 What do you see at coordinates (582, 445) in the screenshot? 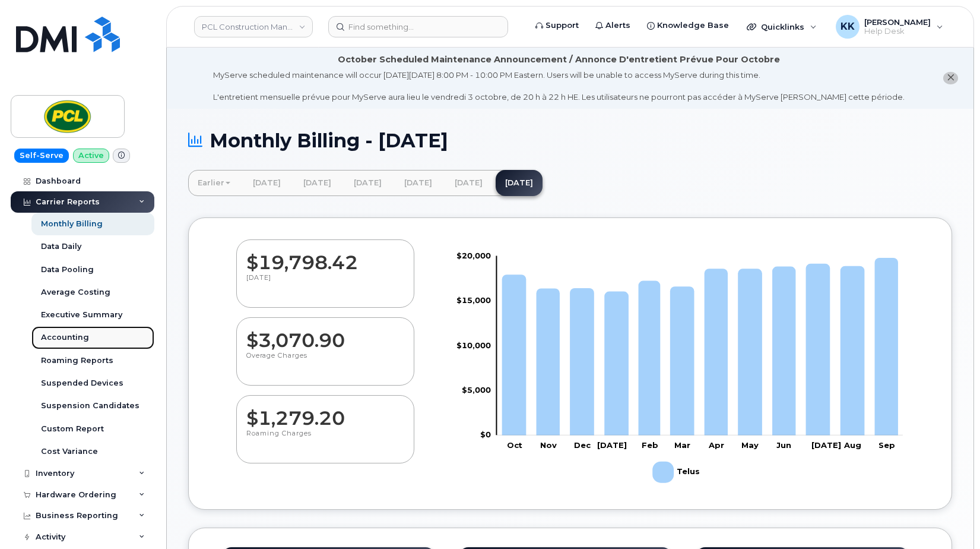
I see `tspan: Dec` at bounding box center [582, 445].